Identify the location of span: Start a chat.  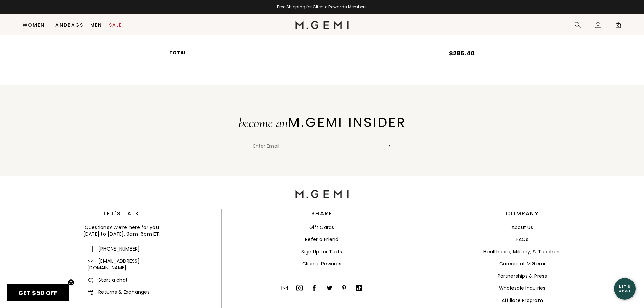
(107, 280).